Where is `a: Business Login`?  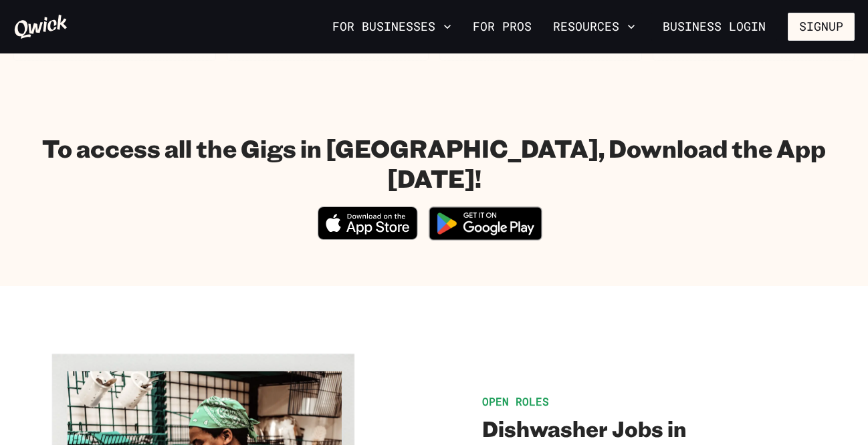
a: Business Login is located at coordinates (714, 26).